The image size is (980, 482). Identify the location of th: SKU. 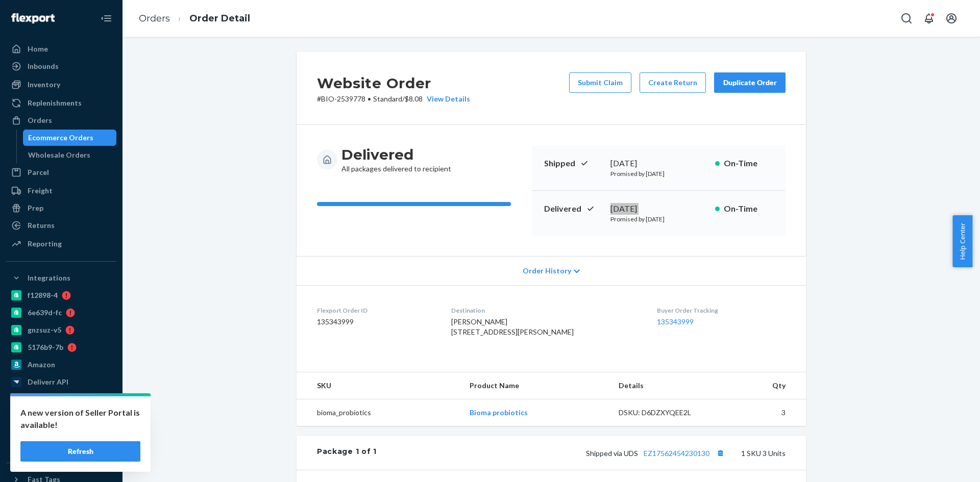
(379, 385).